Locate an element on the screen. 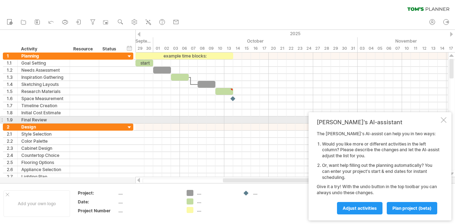  div: 2.3 is located at coordinates (12, 148).